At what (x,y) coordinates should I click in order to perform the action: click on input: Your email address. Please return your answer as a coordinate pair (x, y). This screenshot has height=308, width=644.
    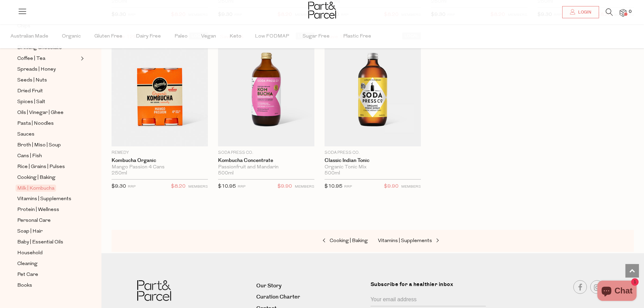
    Looking at the image, I should click on (428, 300).